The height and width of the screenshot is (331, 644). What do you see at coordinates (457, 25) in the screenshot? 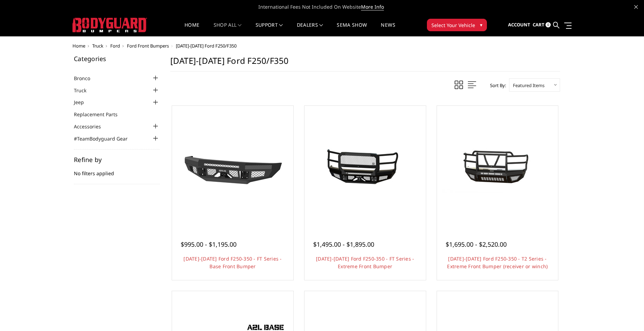
I see `button: Select Your Vehicle` at bounding box center [457, 25].